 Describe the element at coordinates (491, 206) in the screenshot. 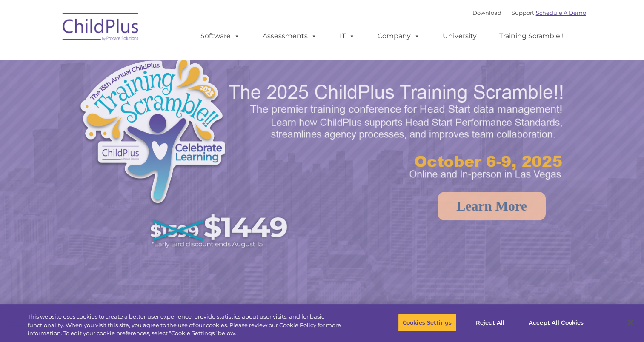

I see `a: Learn More` at that location.